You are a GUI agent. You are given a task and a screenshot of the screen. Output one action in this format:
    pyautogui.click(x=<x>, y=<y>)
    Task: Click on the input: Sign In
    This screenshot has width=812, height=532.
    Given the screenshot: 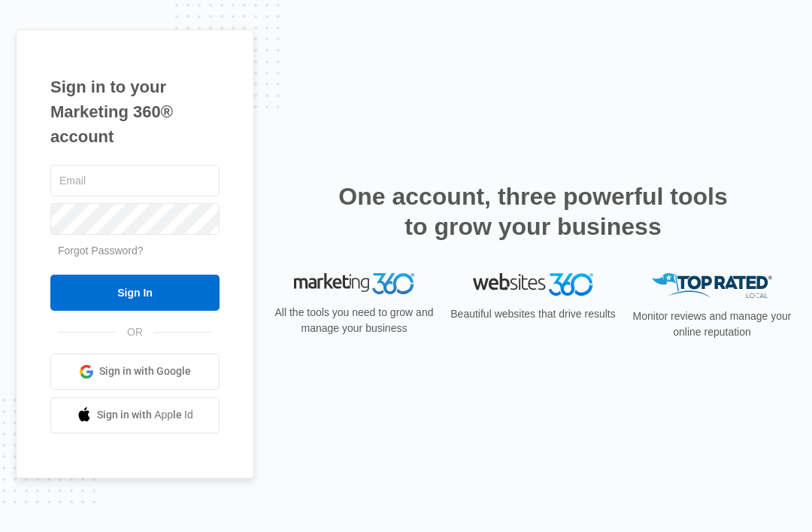 What is the action you would take?
    pyautogui.click(x=134, y=293)
    